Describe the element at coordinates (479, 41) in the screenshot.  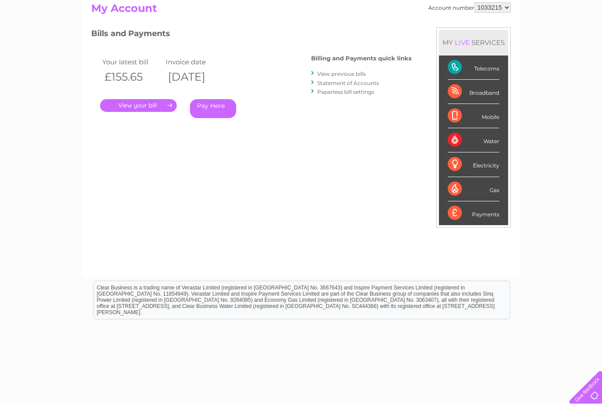
I see `a: Energy` at that location.